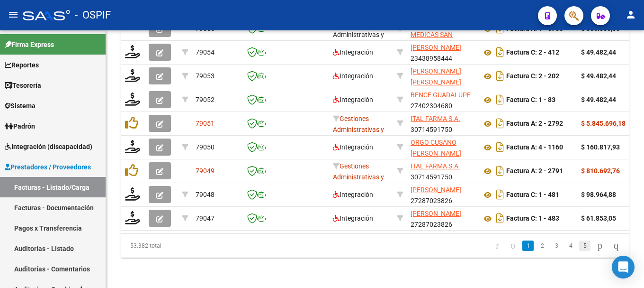 Image resolution: width=644 pixels, height=288 pixels. Describe the element at coordinates (531, 100) in the screenshot. I see `strong: Factura C: 1 - 83` at that location.